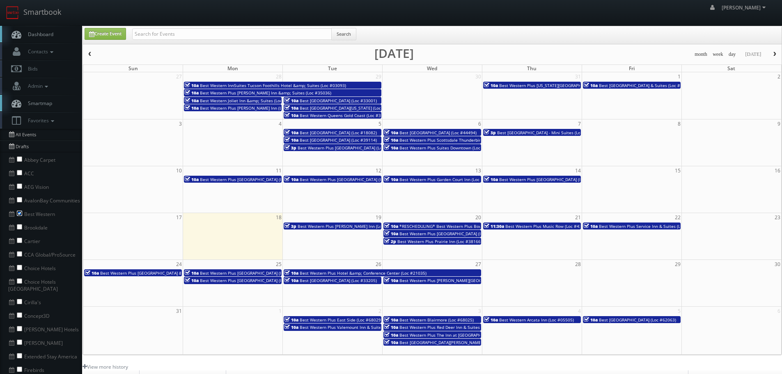  What do you see at coordinates (40, 120) in the screenshot?
I see `span: Favorites` at bounding box center [40, 120].